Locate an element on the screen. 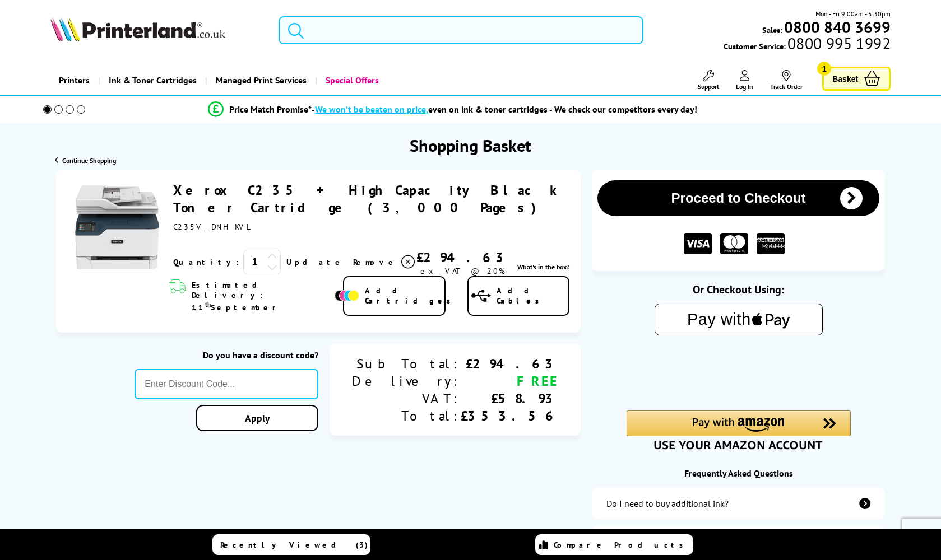  a: Apply is located at coordinates (257, 418).